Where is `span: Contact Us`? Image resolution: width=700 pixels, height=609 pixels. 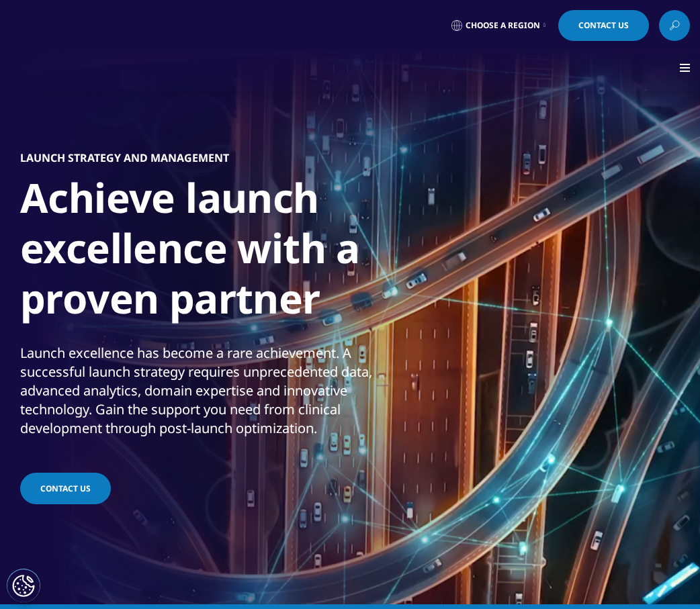 span: Contact Us is located at coordinates (603, 25).